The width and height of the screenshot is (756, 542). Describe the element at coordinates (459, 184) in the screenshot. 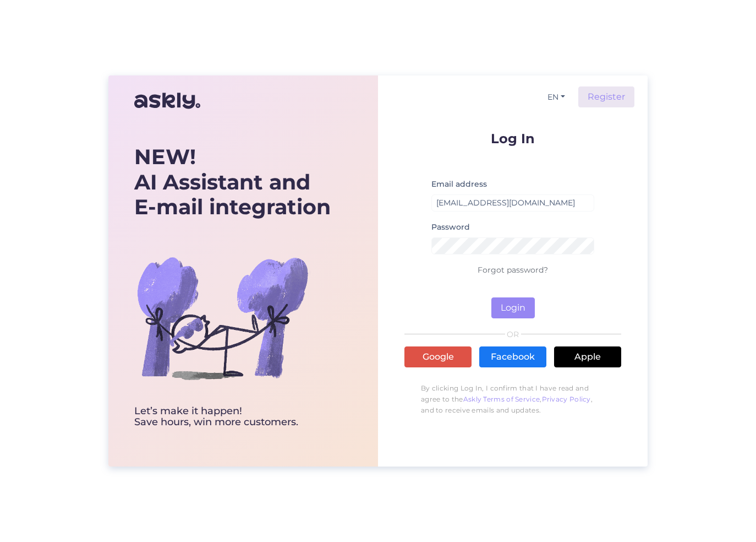

I see `label: Email address` at that location.